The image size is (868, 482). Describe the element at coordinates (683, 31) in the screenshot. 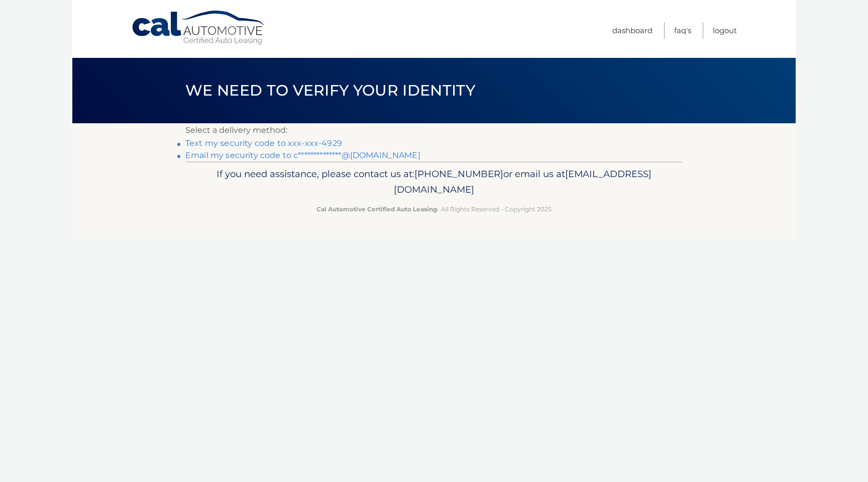

I see `a: FAQ's` at that location.